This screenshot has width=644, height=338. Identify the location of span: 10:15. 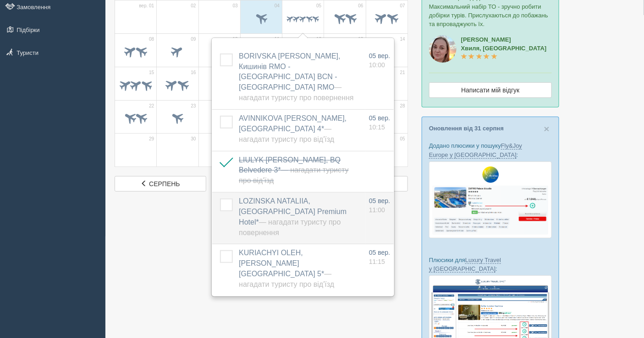
(377, 127).